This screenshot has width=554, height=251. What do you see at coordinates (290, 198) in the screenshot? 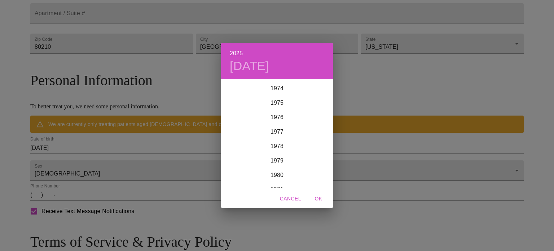
I see `span: Cancel` at bounding box center [290, 198].